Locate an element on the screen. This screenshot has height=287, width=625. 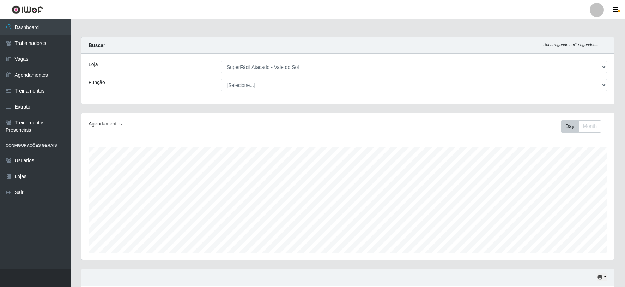
label: Loja is located at coordinates (93, 64).